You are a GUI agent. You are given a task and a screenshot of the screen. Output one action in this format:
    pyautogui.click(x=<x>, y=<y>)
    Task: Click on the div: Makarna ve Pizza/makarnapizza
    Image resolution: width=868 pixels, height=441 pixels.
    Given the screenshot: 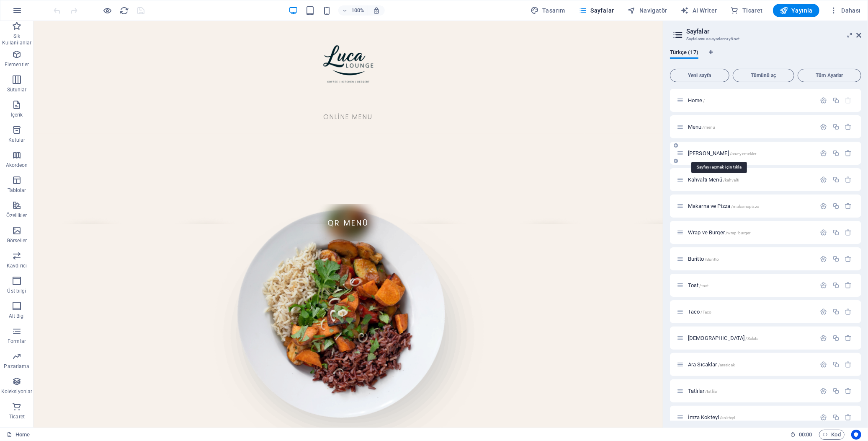 What is the action you would take?
    pyautogui.click(x=751, y=206)
    